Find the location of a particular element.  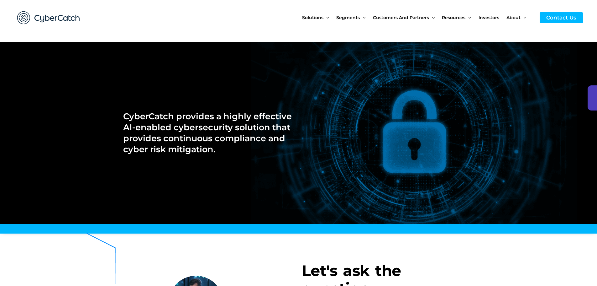

img: CyberCatch is located at coordinates (49, 18).